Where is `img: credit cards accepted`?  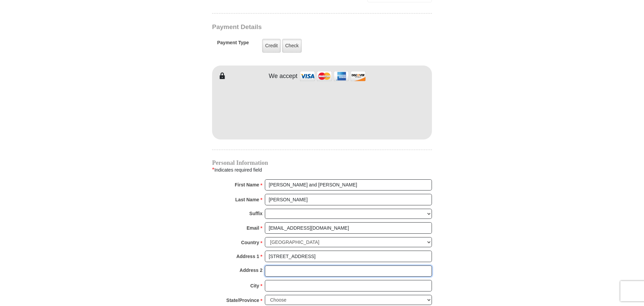
img: credit cards accepted is located at coordinates (333, 76).